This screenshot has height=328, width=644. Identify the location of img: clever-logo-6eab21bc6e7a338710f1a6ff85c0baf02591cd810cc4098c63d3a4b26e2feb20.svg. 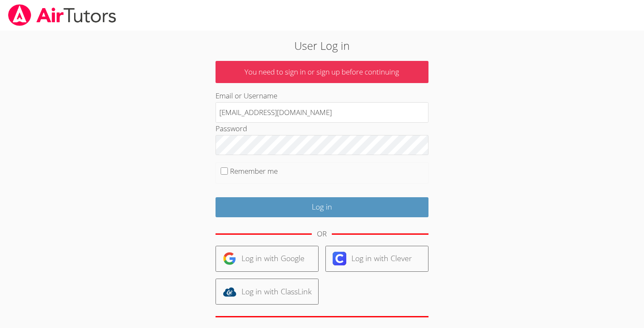
(339, 259).